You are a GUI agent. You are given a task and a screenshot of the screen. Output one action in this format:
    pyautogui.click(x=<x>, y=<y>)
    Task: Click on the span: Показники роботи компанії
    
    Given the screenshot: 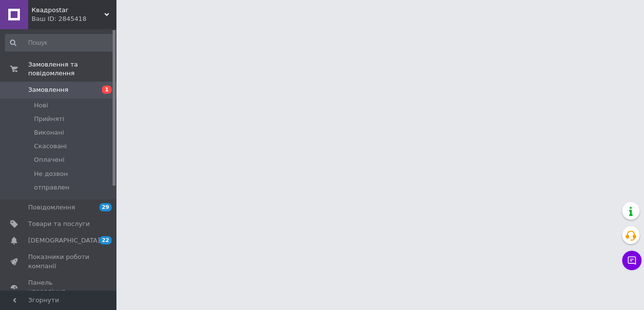 What is the action you would take?
    pyautogui.click(x=58, y=261)
    